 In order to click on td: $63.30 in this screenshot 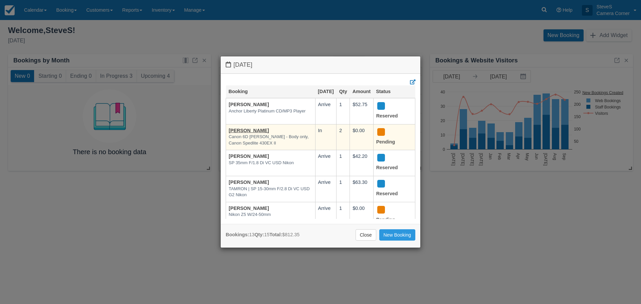, I will do `click(362, 189)`.